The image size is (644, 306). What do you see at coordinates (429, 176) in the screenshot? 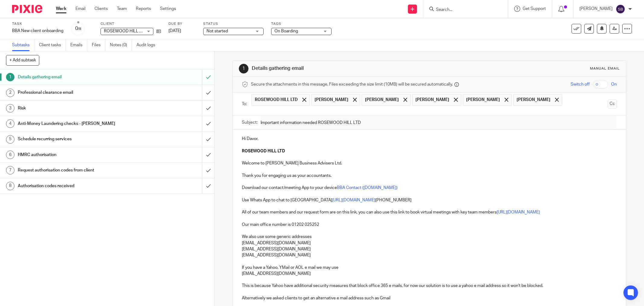
I see `p: Thank you for engaging us as your accountants.` at bounding box center [429, 176].